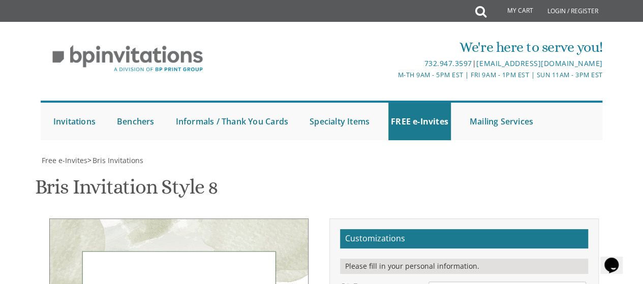  What do you see at coordinates (232, 121) in the screenshot?
I see `a: Informals / Thank You Cards` at bounding box center [232, 121].